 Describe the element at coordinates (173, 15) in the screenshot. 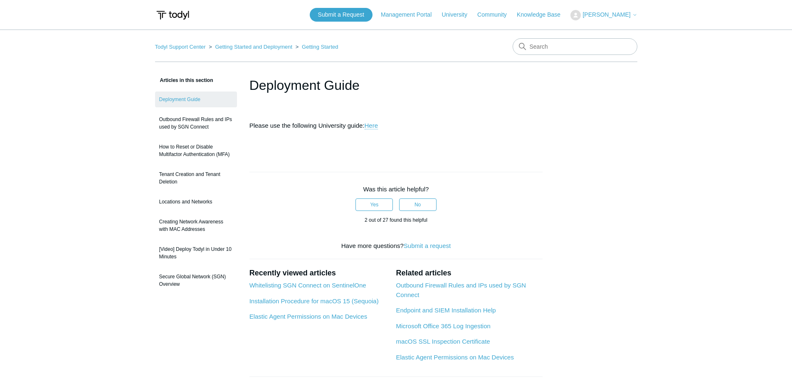

I see `img: Todyl Support Center Help Center home page` at that location.